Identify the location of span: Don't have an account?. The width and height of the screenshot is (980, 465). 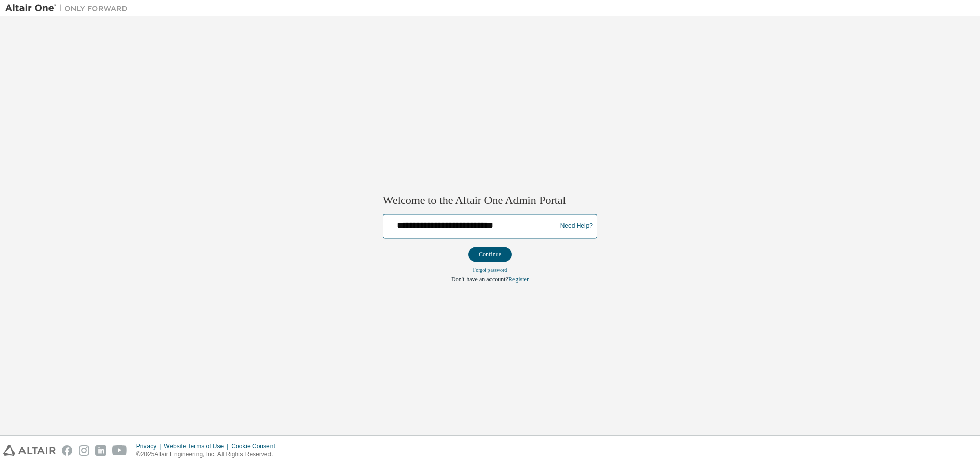
(480, 279).